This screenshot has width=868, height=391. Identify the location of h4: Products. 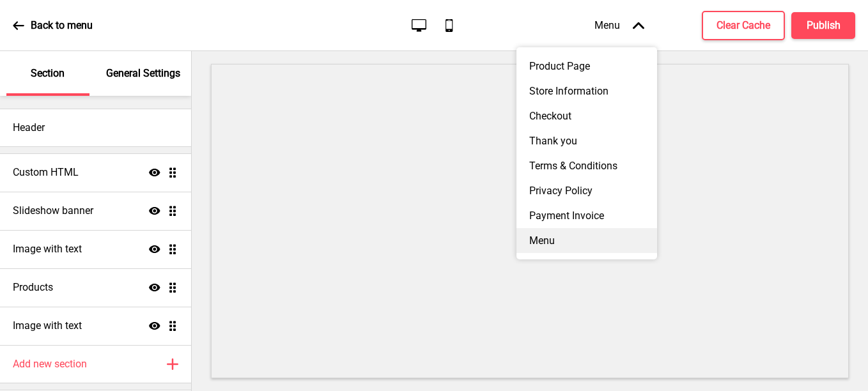
(32, 288).